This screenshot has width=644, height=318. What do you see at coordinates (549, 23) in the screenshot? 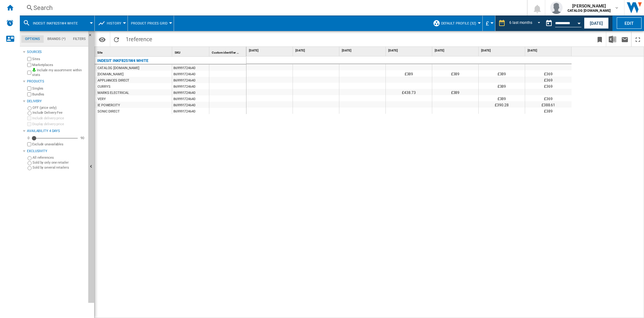
I see `button: md-calendar` at bounding box center [549, 23].